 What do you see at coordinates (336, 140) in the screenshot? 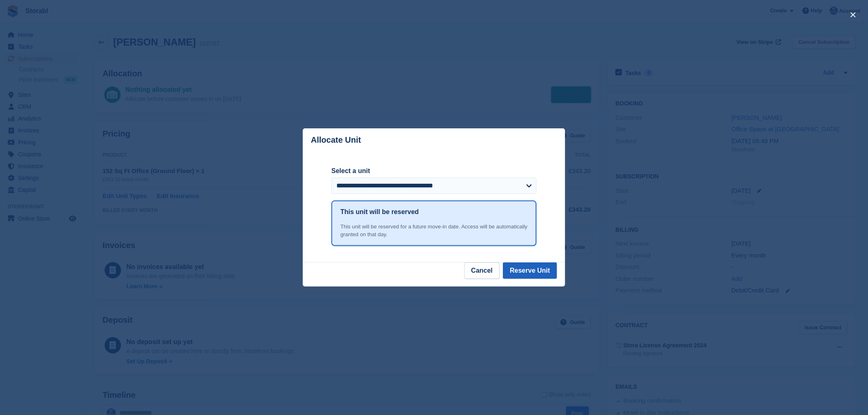
I see `p: Allocate Unit` at bounding box center [336, 140].